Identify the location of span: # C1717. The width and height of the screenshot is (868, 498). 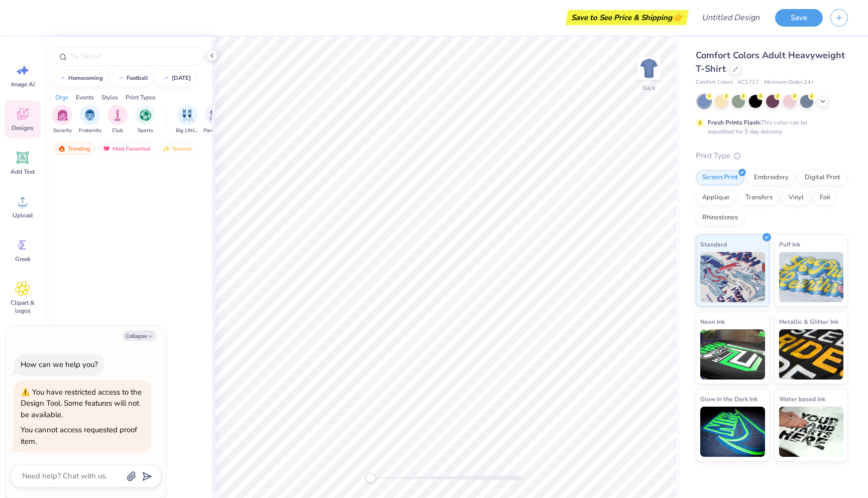
(749, 82).